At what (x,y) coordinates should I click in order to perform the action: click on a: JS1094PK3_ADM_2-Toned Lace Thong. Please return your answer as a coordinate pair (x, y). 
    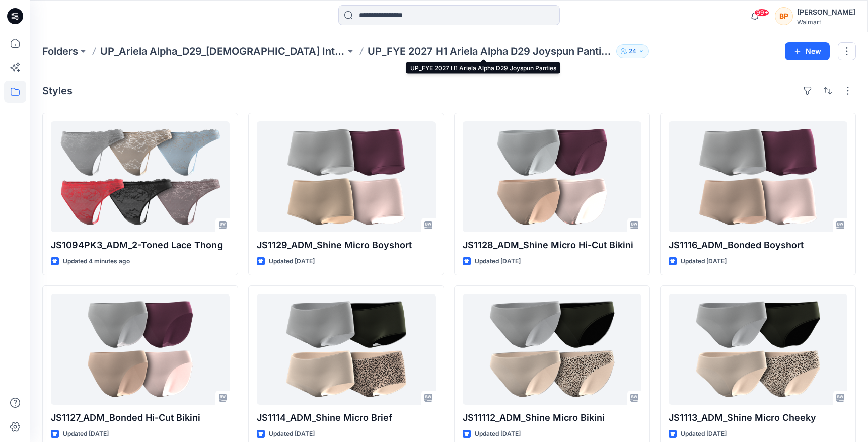
    Looking at the image, I should click on (140, 177).